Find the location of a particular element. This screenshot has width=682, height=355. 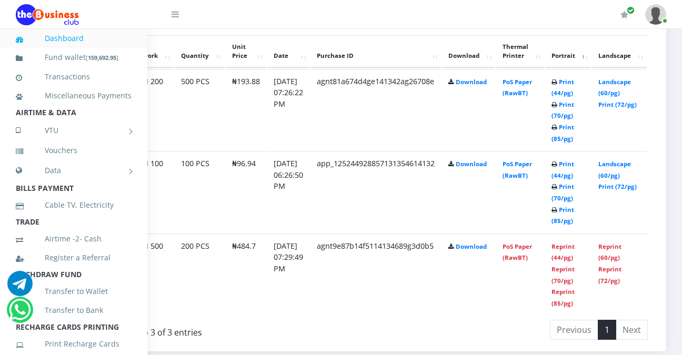

th: Quantity: activate to sort column ascending is located at coordinates (199, 52).